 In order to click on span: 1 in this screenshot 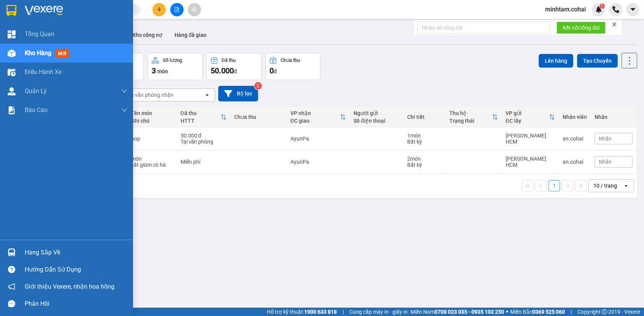, I will do `click(601, 6)`.